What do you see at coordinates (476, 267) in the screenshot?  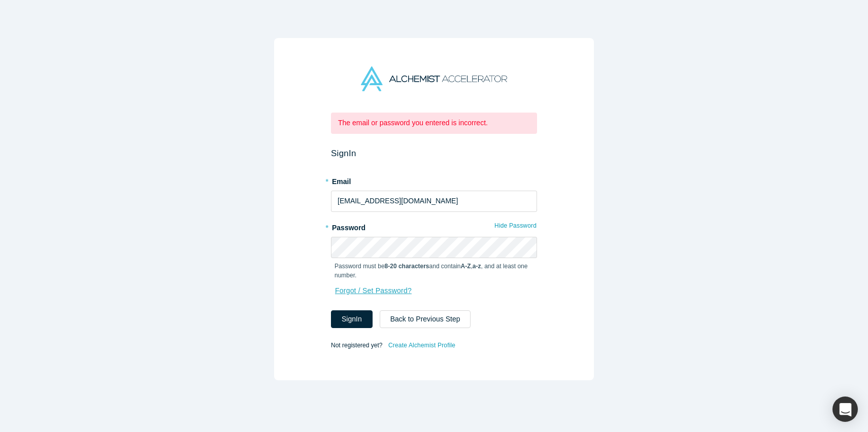 I see `strong: a-z` at bounding box center [476, 267].